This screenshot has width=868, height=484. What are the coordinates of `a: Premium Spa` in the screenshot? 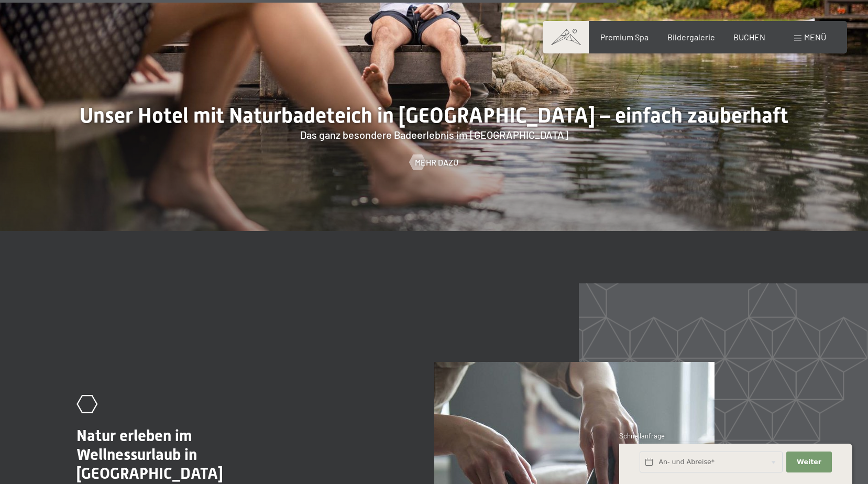 It's located at (624, 37).